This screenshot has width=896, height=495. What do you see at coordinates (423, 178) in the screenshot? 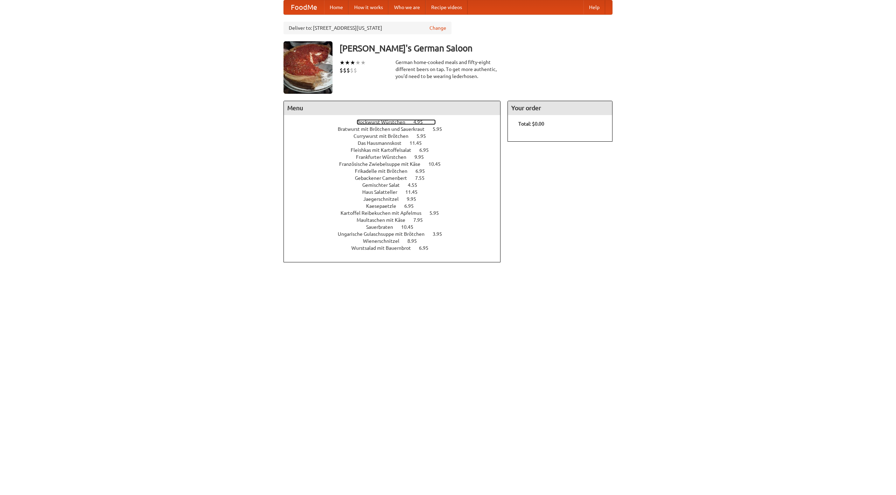
I see `span: 7.55` at bounding box center [423, 178].